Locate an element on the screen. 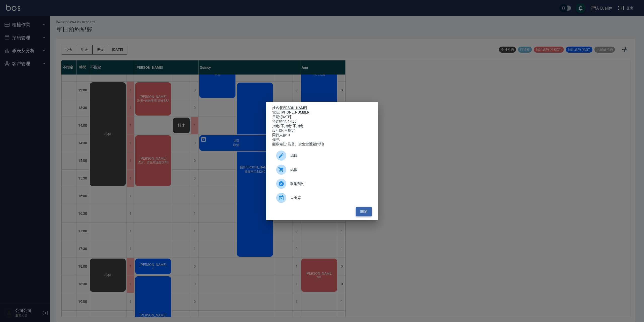  span: 未出席 is located at coordinates (329, 198).